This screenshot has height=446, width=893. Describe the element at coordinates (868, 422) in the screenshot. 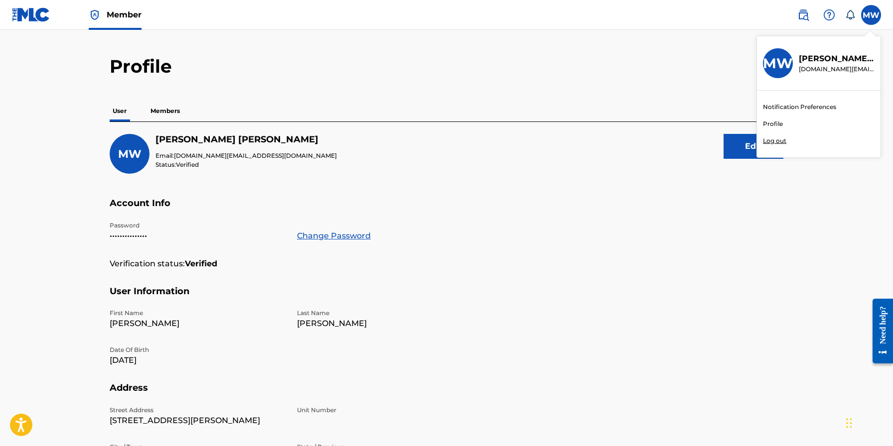

I see `div: Chat Widget` at that location.